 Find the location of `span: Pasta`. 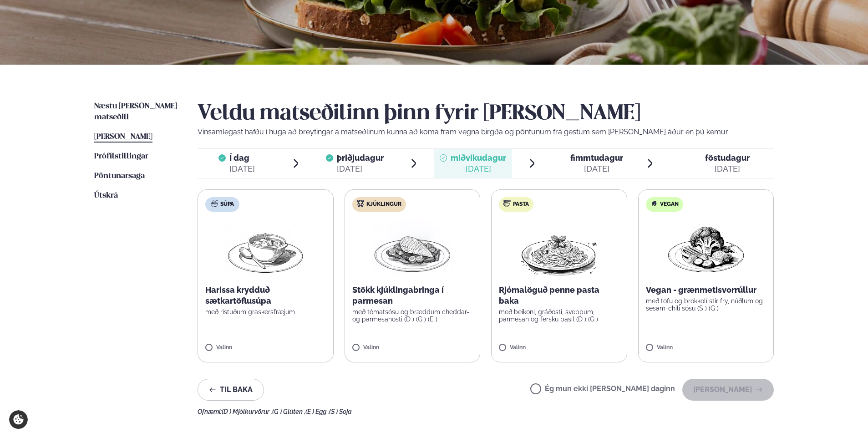

span: Pasta is located at coordinates (520, 204).